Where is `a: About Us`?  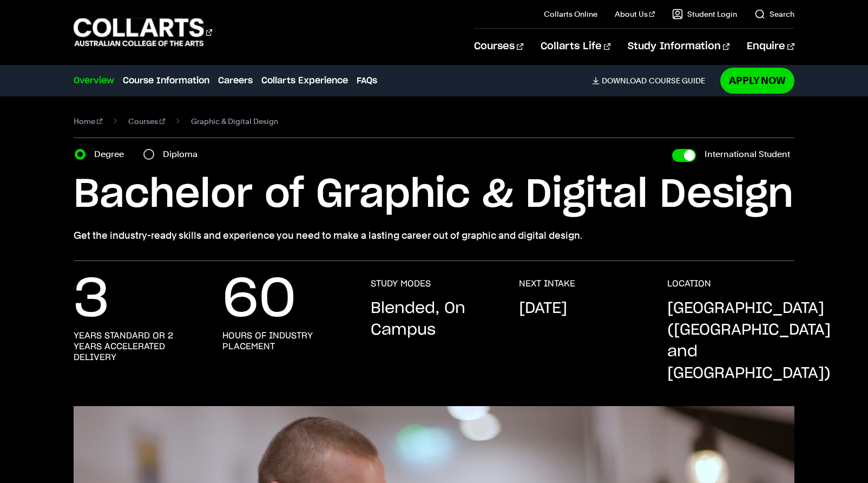 a: About Us is located at coordinates (635, 14).